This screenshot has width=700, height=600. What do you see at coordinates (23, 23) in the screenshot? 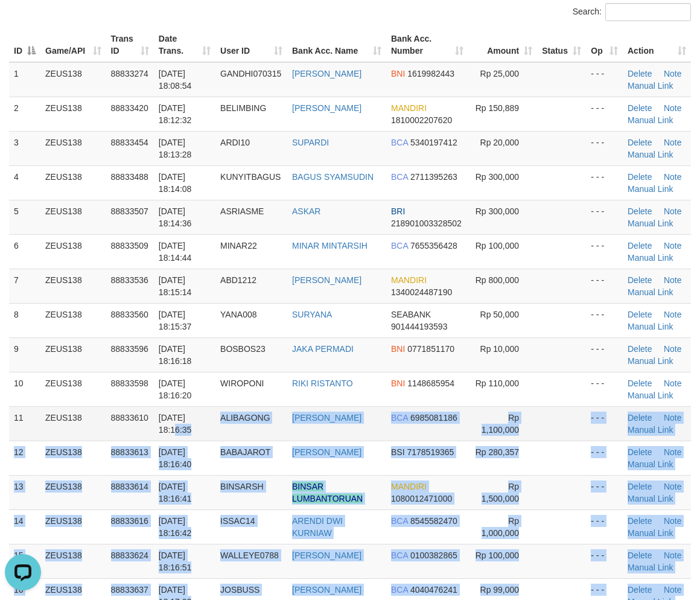
I see `button: Open LiveChat chat widget` at bounding box center [23, 23].